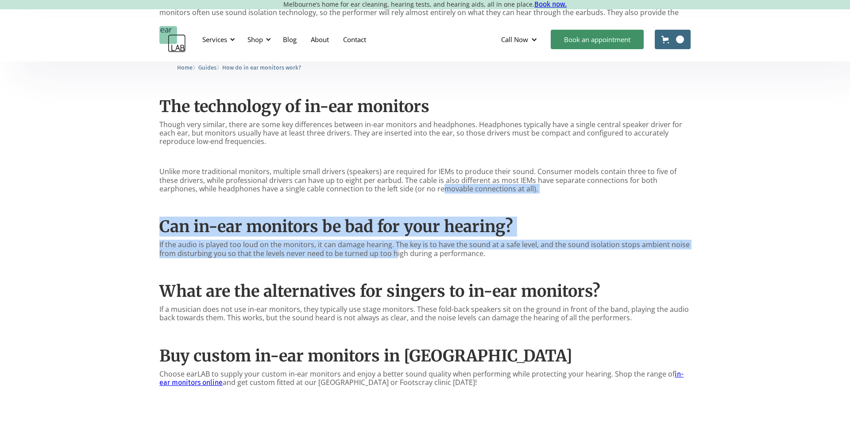 This screenshot has height=443, width=850. I want to click on a: home, so click(173, 39).